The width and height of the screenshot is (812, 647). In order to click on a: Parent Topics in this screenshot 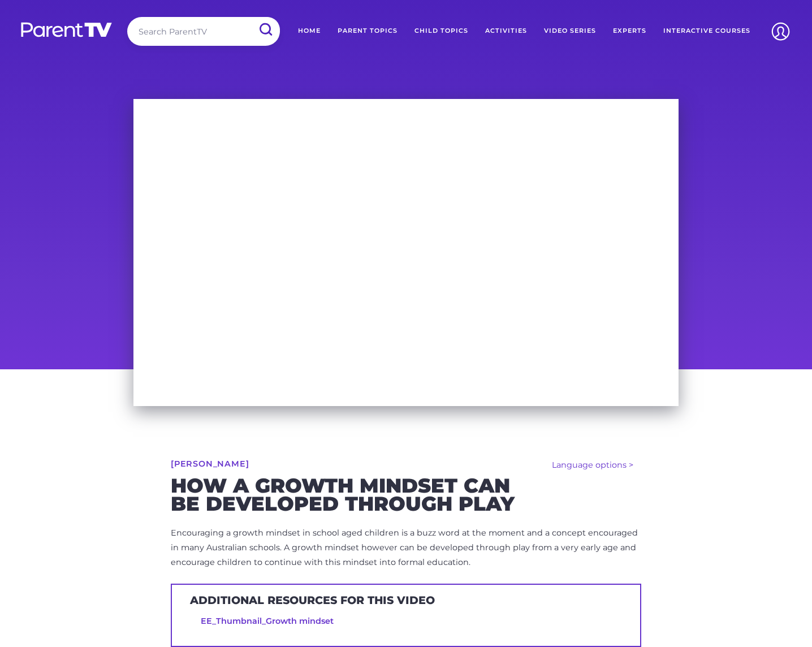, I will do `click(368, 31)`.